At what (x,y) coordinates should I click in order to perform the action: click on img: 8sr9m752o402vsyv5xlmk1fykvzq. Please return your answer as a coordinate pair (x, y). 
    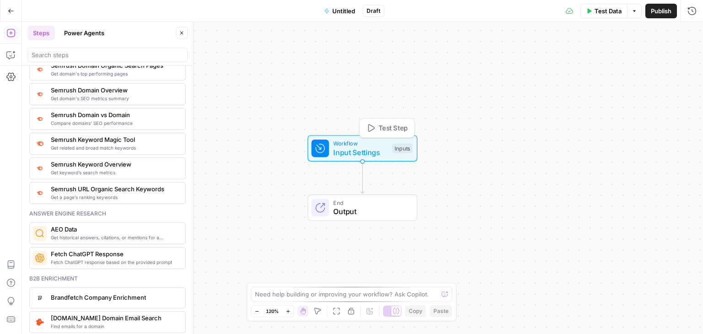
    Looking at the image, I should click on (40, 322).